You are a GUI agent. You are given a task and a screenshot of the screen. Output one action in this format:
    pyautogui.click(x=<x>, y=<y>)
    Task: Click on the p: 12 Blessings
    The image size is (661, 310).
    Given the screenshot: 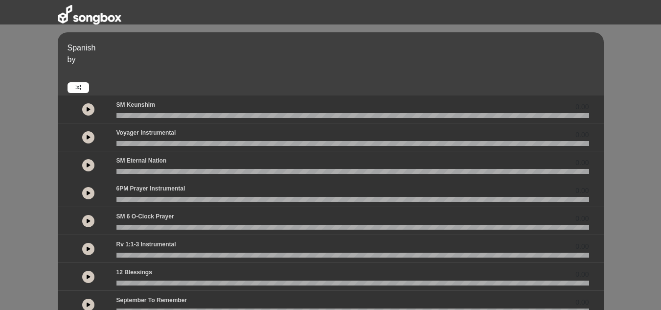 What is the action you would take?
    pyautogui.click(x=134, y=272)
    